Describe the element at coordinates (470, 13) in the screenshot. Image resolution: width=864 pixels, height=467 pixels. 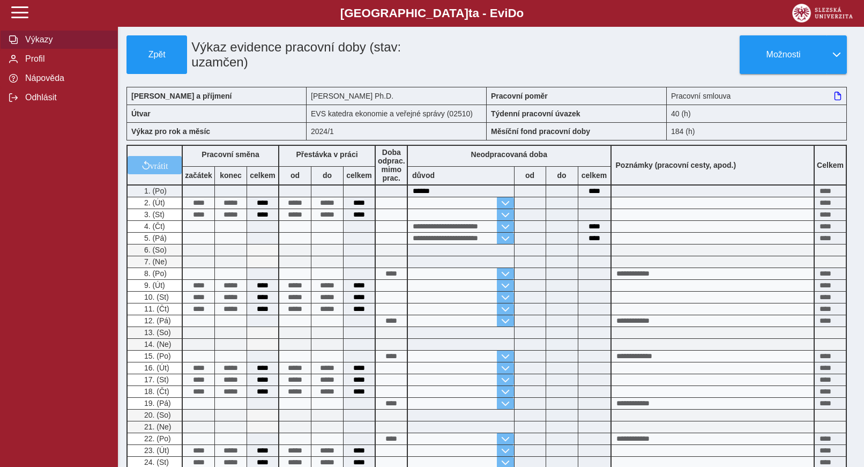
I see `span: t` at that location.